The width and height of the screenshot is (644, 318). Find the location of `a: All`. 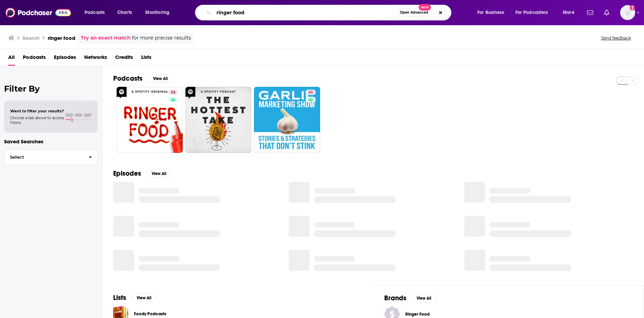

a: All is located at coordinates (11, 59).